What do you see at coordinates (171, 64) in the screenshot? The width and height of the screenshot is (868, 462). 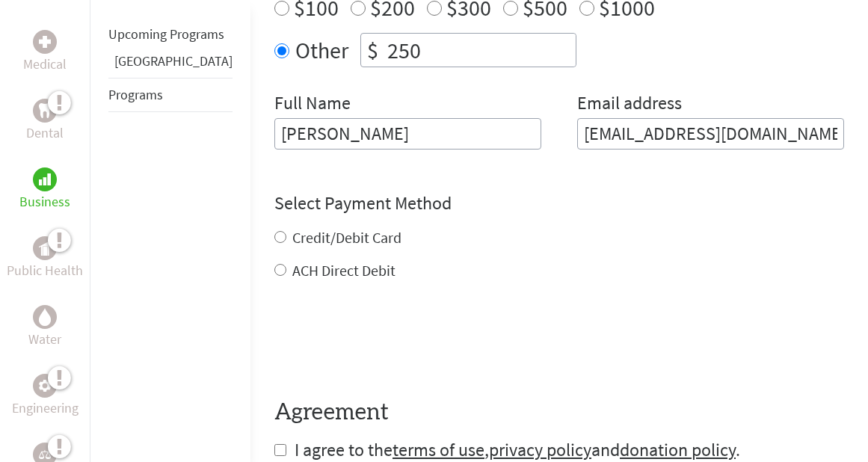 I see `li: Panama` at bounding box center [171, 64].